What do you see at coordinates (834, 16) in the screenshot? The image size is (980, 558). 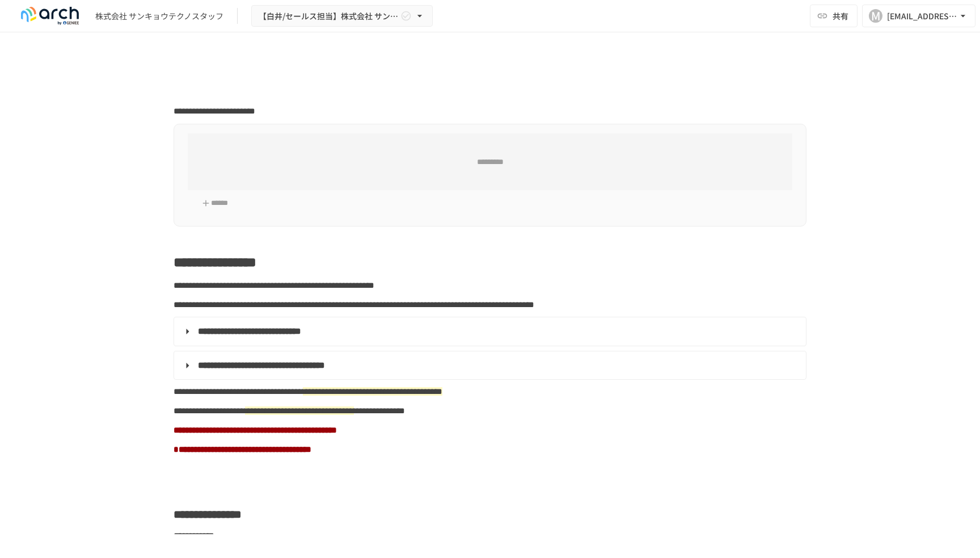 I see `button: 共有` at bounding box center [834, 16].